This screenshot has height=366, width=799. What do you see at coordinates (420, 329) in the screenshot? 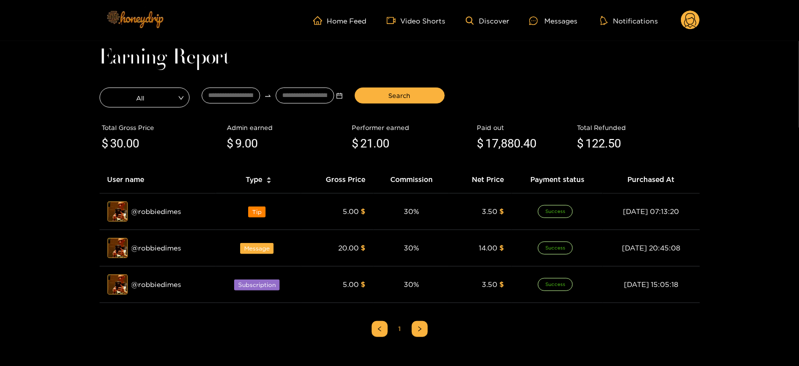
I see `li: Next Page` at bounding box center [420, 329].